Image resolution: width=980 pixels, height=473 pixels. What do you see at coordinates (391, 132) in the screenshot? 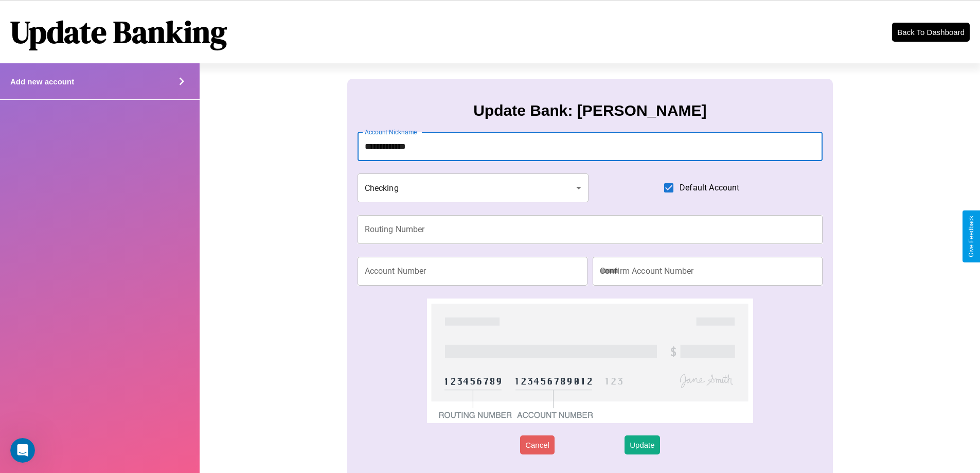
I see `label: Account Nickname` at bounding box center [391, 132].